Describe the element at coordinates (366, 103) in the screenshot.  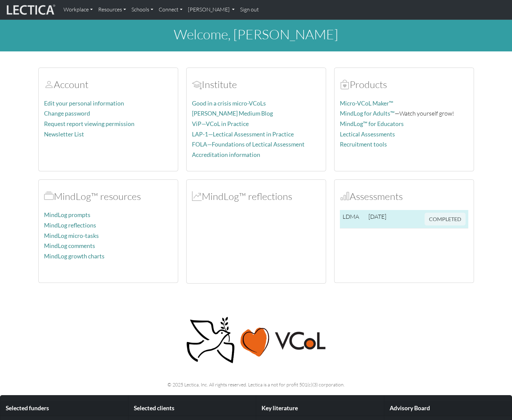
I see `a: Micro-VCoL Maker™` at that location.